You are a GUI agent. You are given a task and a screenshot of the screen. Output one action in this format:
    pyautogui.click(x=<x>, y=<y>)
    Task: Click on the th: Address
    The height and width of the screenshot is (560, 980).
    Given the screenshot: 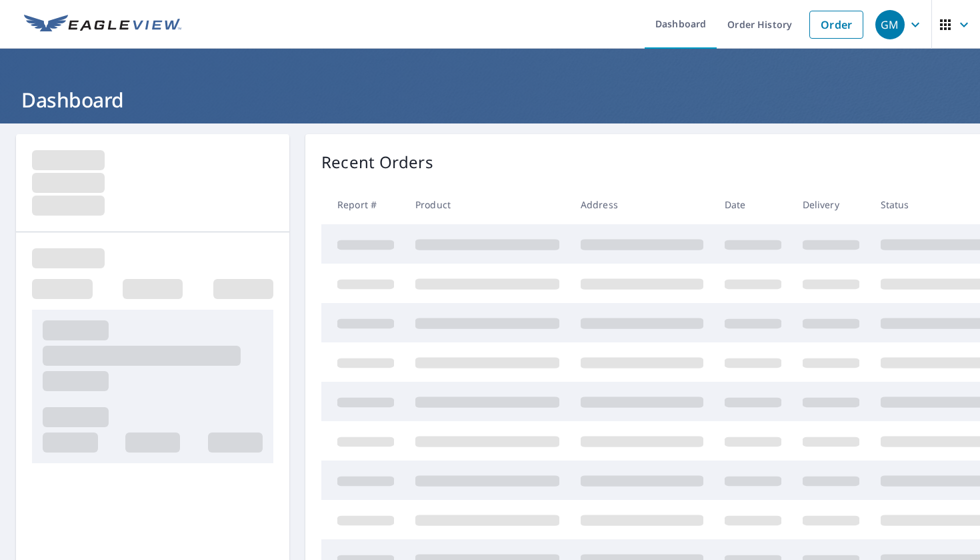 What is the action you would take?
    pyautogui.click(x=642, y=204)
    